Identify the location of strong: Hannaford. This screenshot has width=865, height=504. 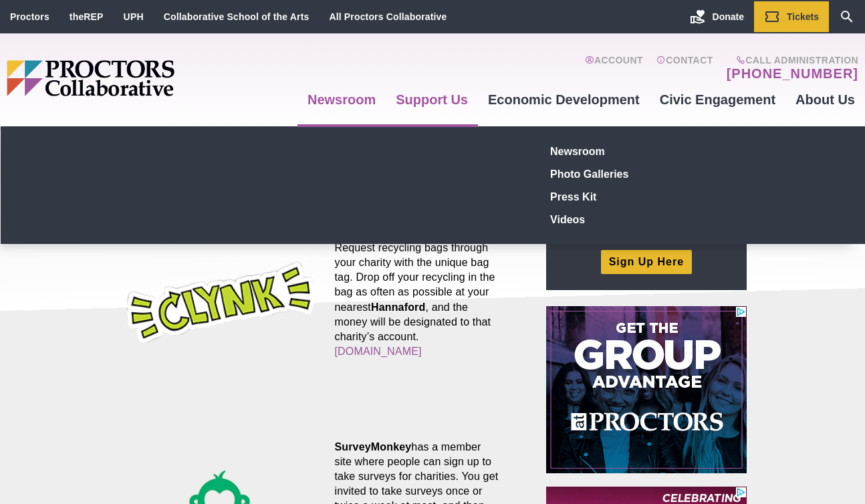
(398, 307).